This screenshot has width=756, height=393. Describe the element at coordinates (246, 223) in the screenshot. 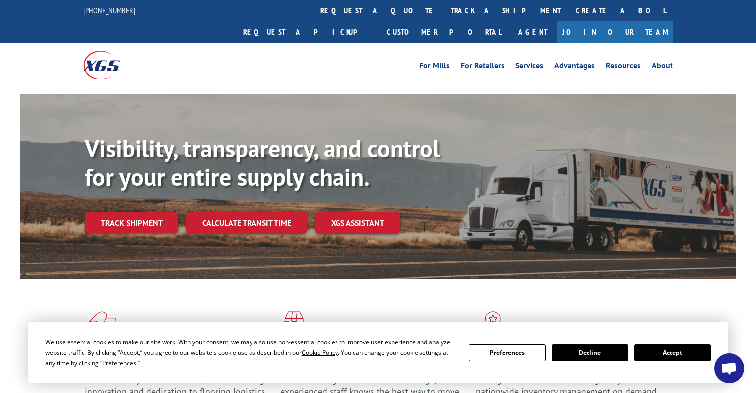

I see `a: Calculate transit time` at that location.